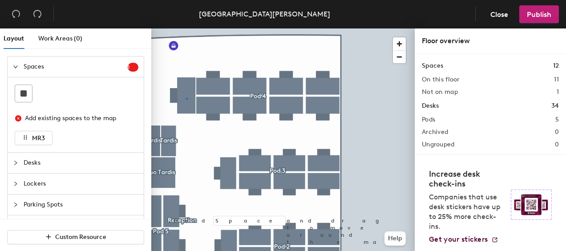  Describe the element at coordinates (16, 14) in the screenshot. I see `button: Undo (⌘ + Z)` at that location.